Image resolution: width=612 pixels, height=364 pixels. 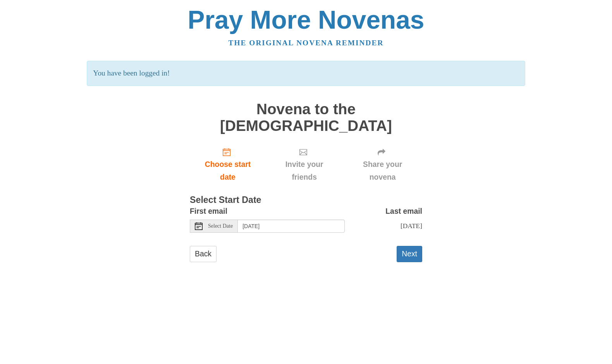 I want to click on a: The original novena reminder, so click(x=306, y=43).